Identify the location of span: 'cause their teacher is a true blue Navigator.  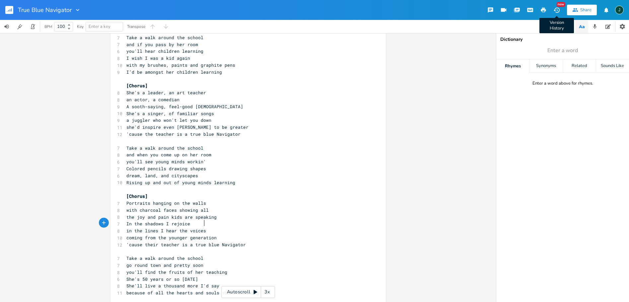
(186, 244).